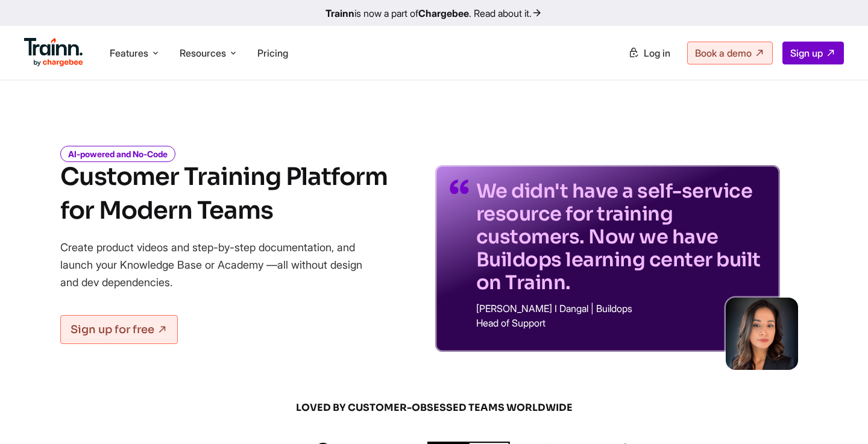  What do you see at coordinates (224, 194) in the screenshot?
I see `h1: Customer Training Platform for Modern Teams` at bounding box center [224, 194].